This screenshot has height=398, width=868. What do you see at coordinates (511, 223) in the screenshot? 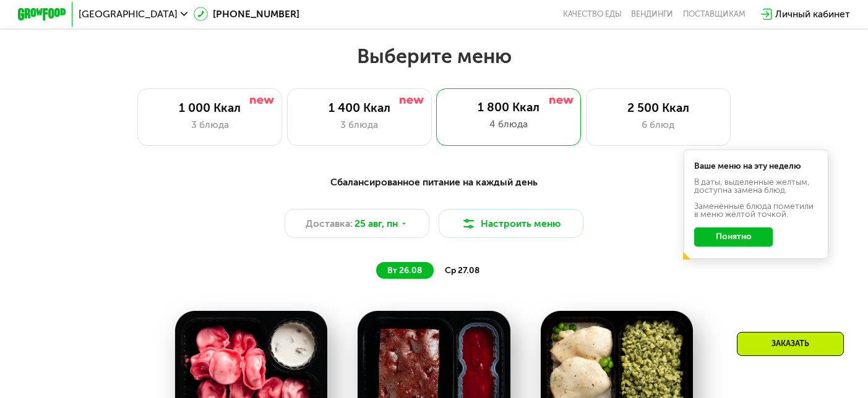
I see `button: Настроить меню` at bounding box center [511, 223].